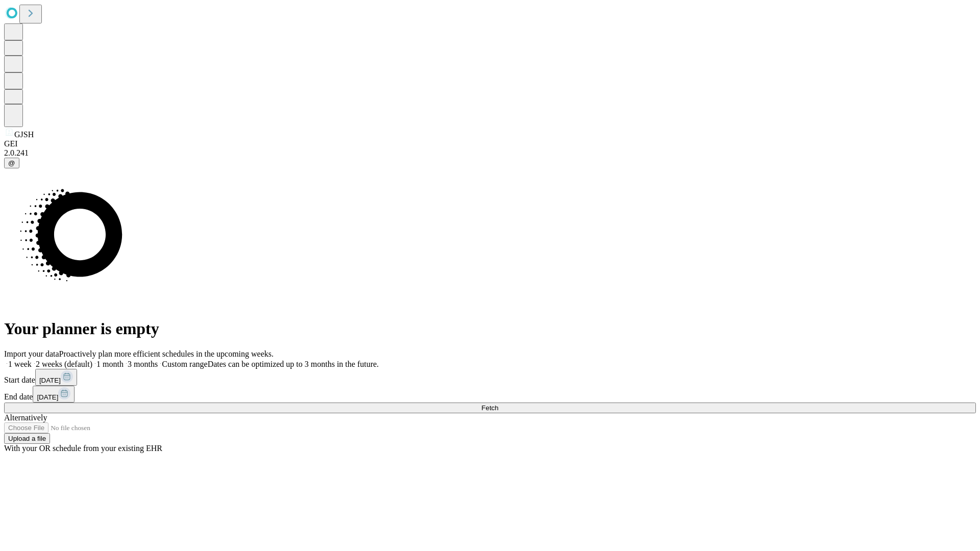 The width and height of the screenshot is (980, 551). What do you see at coordinates (490, 407) in the screenshot?
I see `span: Fetch` at bounding box center [490, 407].